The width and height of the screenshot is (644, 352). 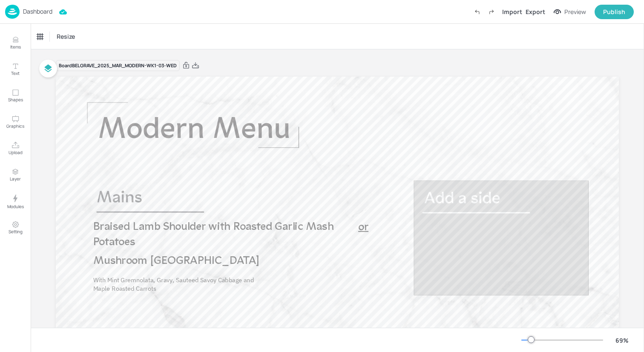 I want to click on button: Publish, so click(x=614, y=12).